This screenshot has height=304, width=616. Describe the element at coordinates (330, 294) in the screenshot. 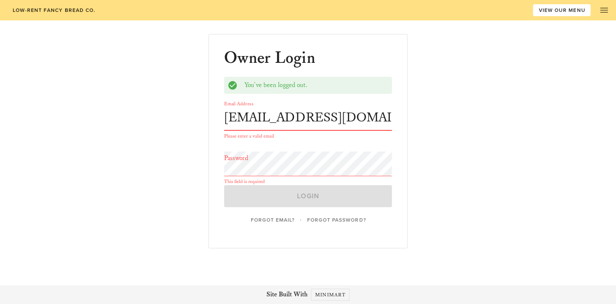

I see `span: Minimart` at that location.